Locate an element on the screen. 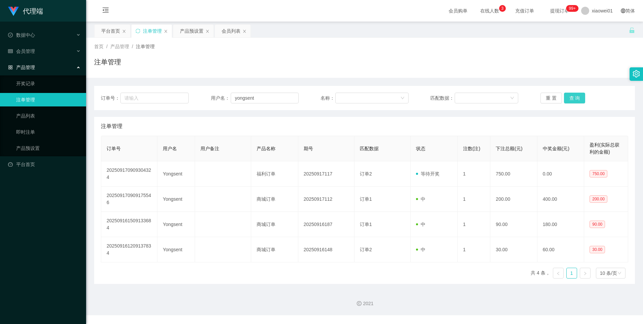 The height and width of the screenshot is (324, 643). span: 订单号： is located at coordinates (111, 98).